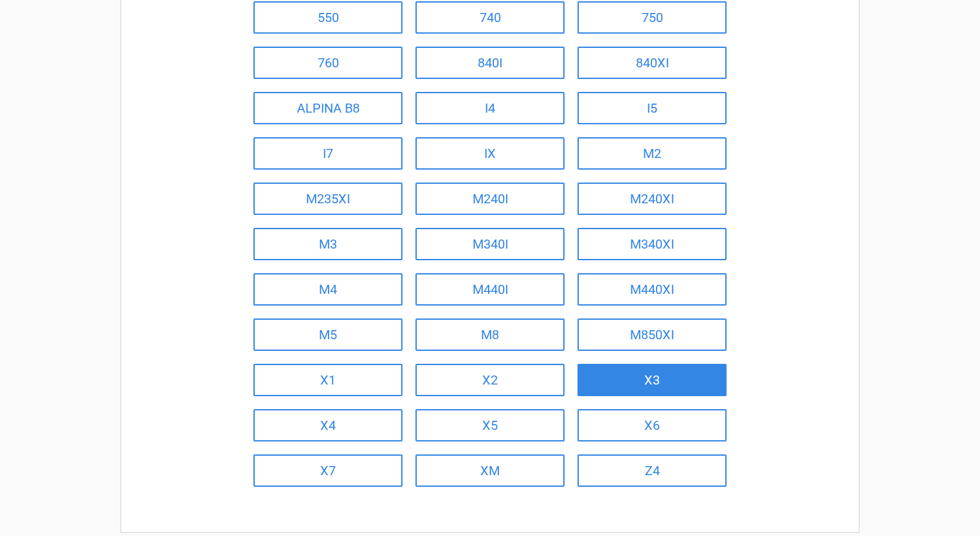  What do you see at coordinates (328, 425) in the screenshot?
I see `a: X4` at bounding box center [328, 425].